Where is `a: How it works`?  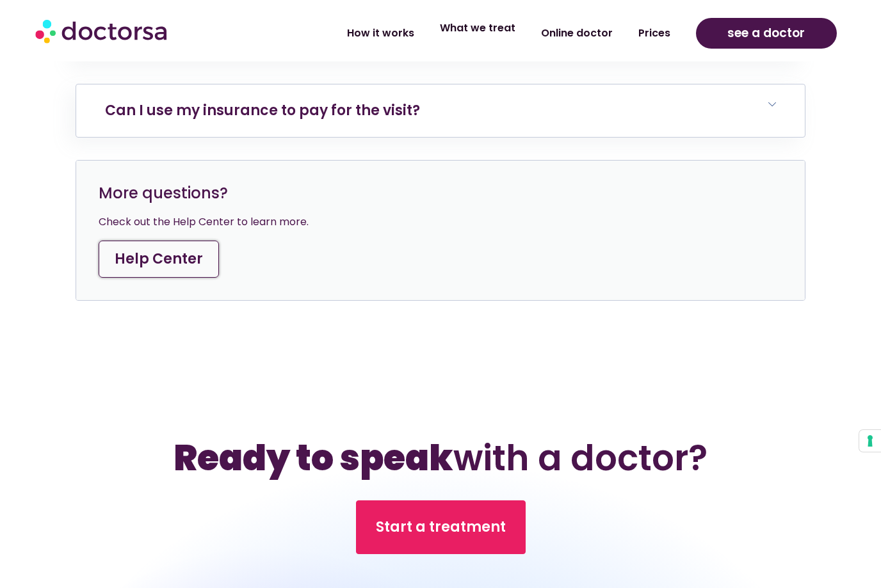
a: How it works is located at coordinates (380, 33).